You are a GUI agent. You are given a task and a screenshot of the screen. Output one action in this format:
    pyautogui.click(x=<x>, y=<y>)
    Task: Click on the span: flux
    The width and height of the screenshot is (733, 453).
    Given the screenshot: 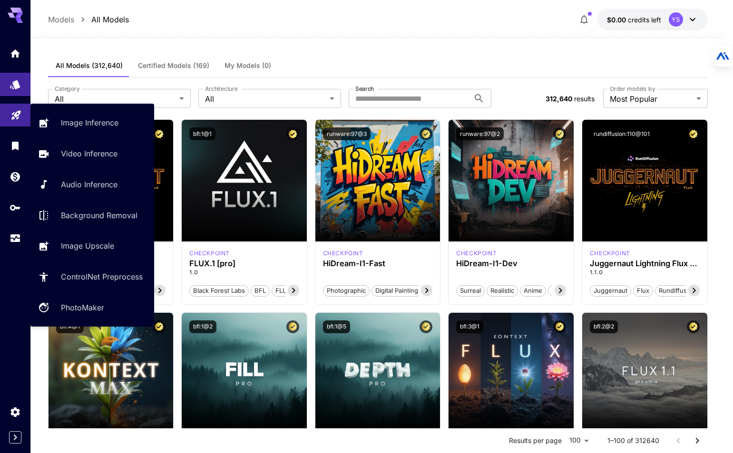 What is the action you would take?
    pyautogui.click(x=643, y=291)
    